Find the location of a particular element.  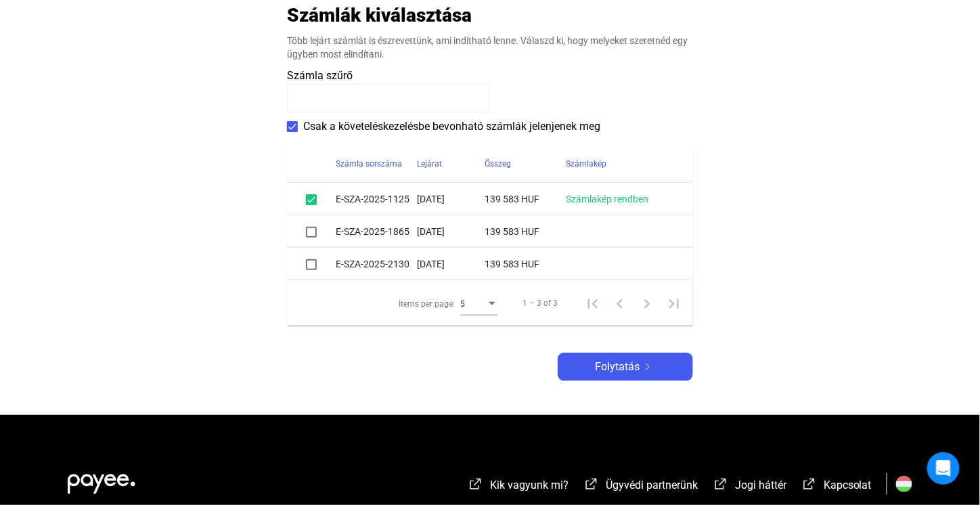

a: Számlakép rendben is located at coordinates (607, 199).